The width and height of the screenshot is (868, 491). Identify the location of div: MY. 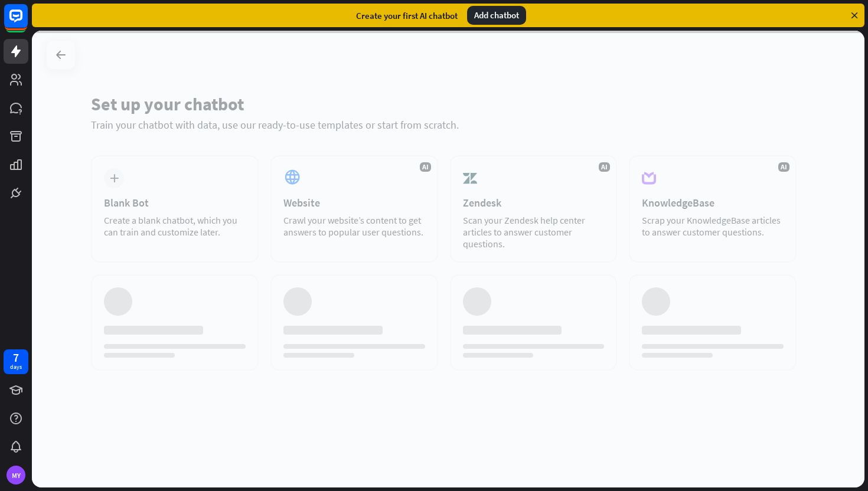
(16, 475).